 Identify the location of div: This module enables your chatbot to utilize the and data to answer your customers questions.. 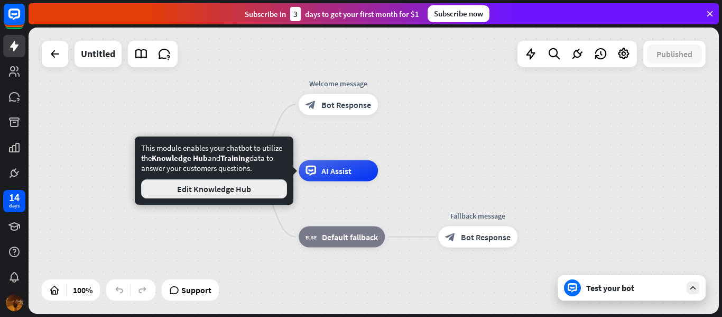
(214, 170).